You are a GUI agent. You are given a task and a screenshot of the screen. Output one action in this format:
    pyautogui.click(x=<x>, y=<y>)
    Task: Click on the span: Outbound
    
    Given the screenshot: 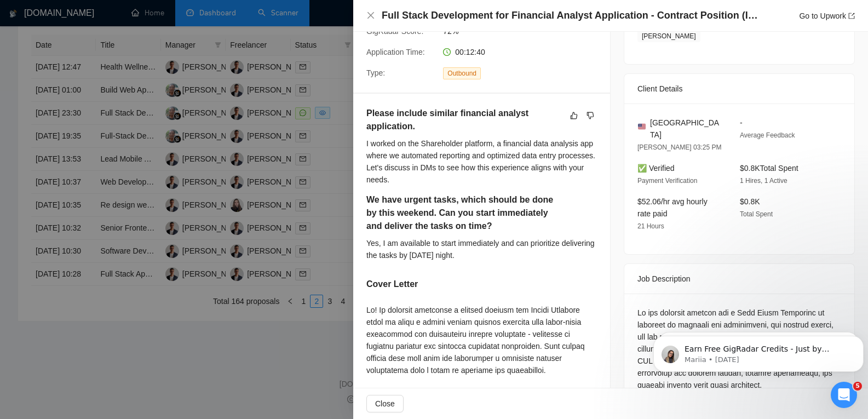 What is the action you would take?
    pyautogui.click(x=462, y=73)
    